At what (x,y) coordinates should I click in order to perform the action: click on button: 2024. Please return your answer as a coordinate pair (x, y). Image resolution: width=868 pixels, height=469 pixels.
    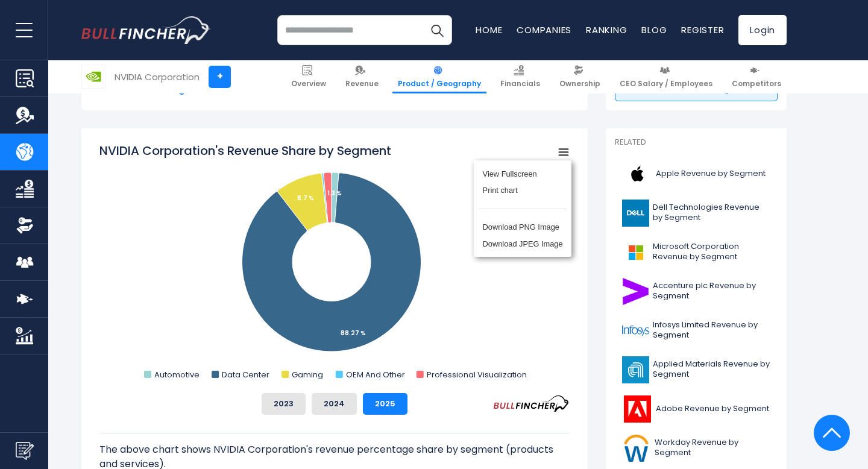
    Looking at the image, I should click on (334, 404).